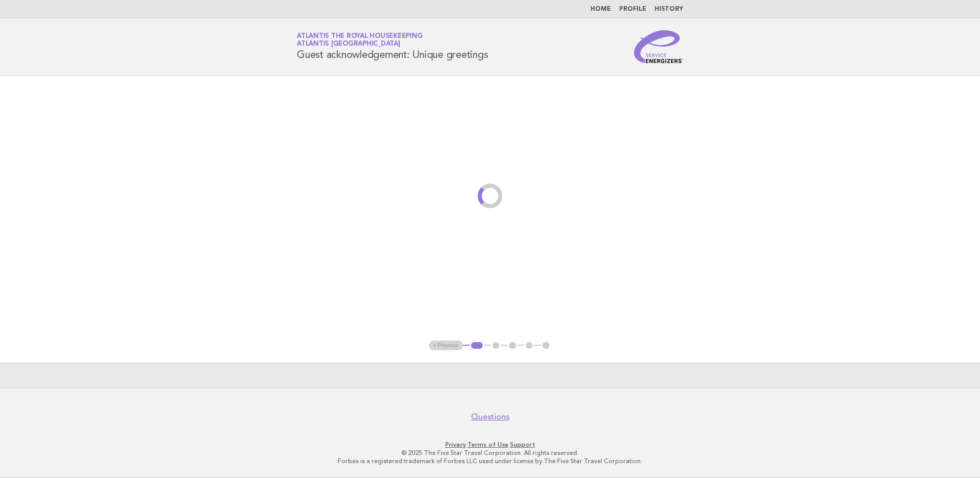 The width and height of the screenshot is (980, 478). Describe the element at coordinates (490, 453) in the screenshot. I see `p: © 2025 The Five Star Travel Corporation. All rights reserved.` at that location.